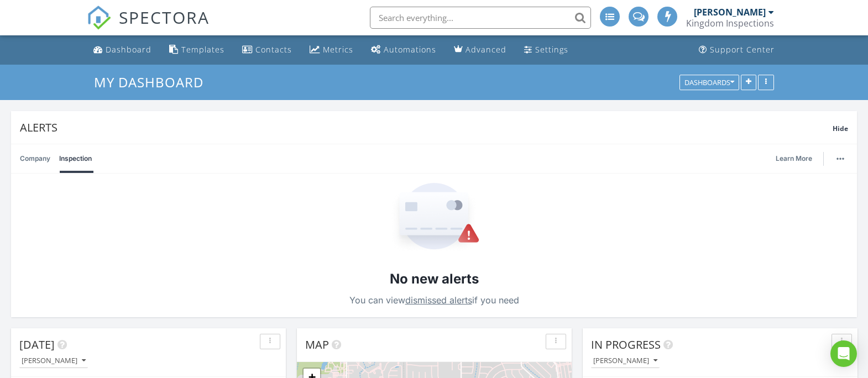  Describe the element at coordinates (404, 49) in the screenshot. I see `a: Automations (Advanced)` at that location.